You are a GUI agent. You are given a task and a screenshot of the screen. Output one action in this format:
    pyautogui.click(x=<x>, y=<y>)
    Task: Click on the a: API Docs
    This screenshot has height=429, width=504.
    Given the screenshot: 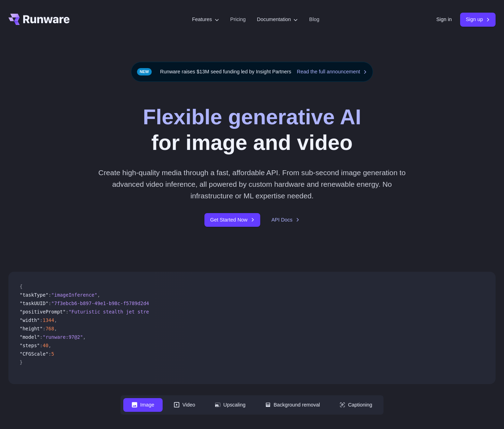 What is the action you would take?
    pyautogui.click(x=286, y=220)
    